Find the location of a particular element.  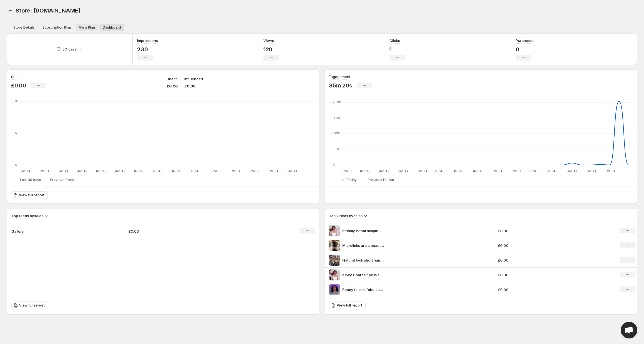

h3: Purchases is located at coordinates (525, 40).